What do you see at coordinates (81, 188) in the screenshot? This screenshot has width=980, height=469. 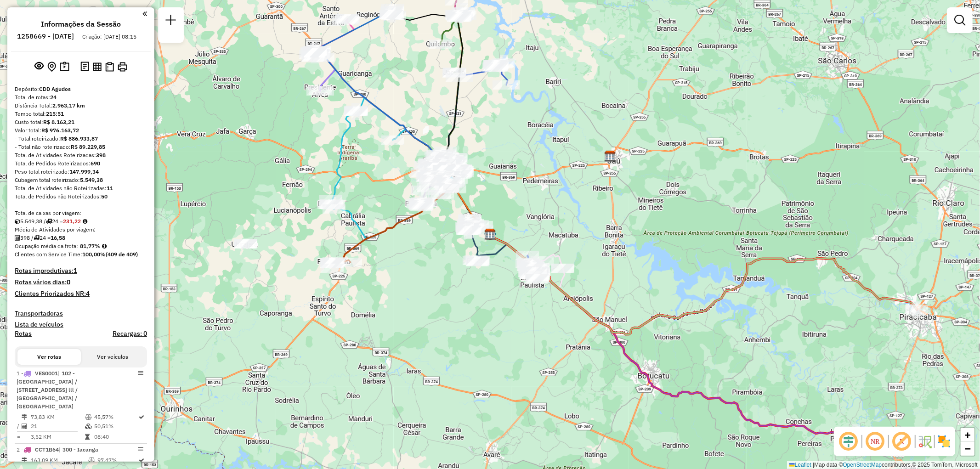 I see `div: Total de Atividades não Roteirizadas:` at bounding box center [81, 188].